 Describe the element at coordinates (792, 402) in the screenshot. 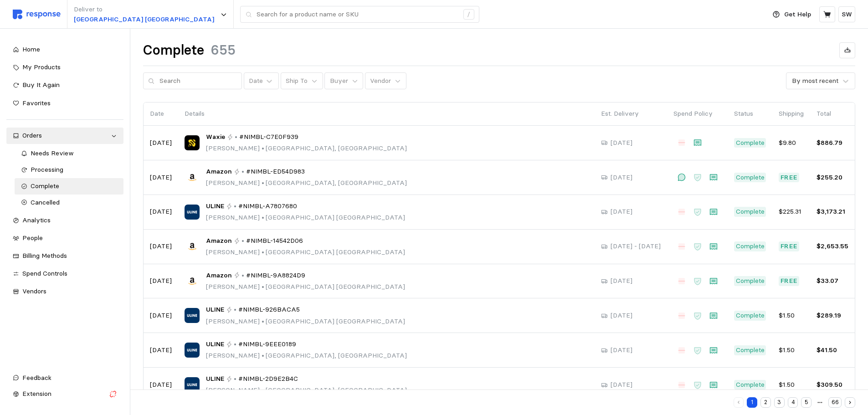

I see `button: 4` at that location.